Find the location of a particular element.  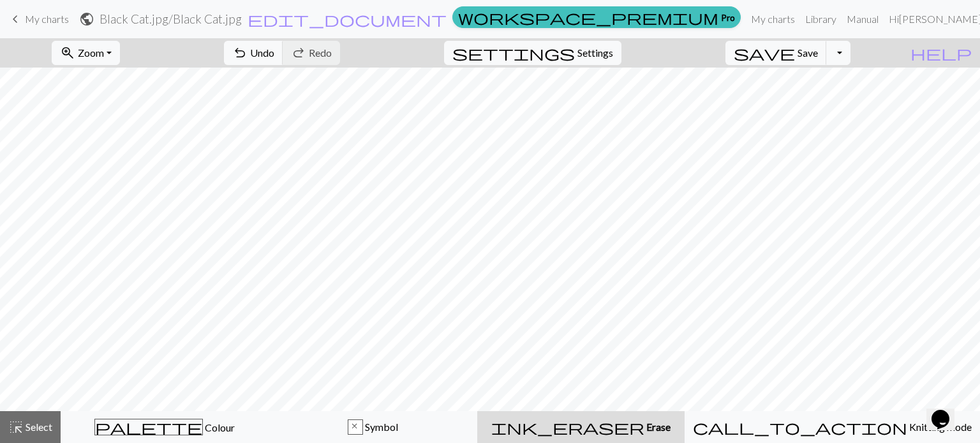

button: Undo is located at coordinates (253, 53).